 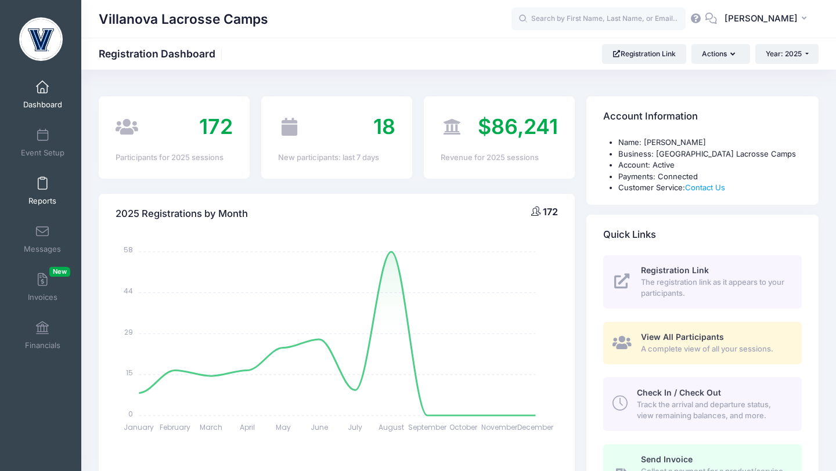 What do you see at coordinates (129, 250) in the screenshot?
I see `tspan: 58` at bounding box center [129, 250].